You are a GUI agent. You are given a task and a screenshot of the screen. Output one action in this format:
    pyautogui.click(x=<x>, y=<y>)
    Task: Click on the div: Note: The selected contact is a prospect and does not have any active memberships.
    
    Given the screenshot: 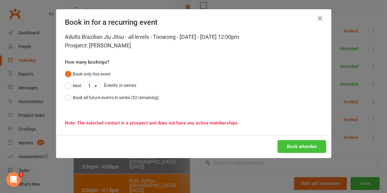 What is the action you would take?
    pyautogui.click(x=194, y=123)
    